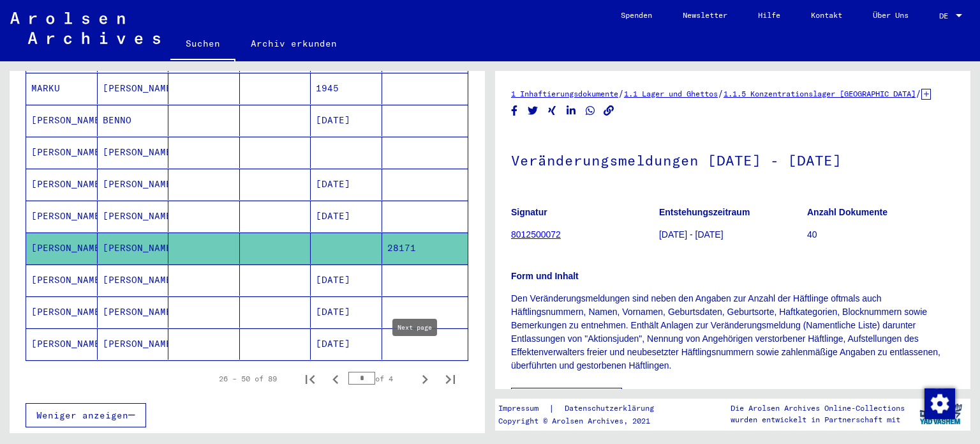 The width and height of the screenshot is (980, 444). I want to click on mat-cell: MARKU, so click(62, 88).